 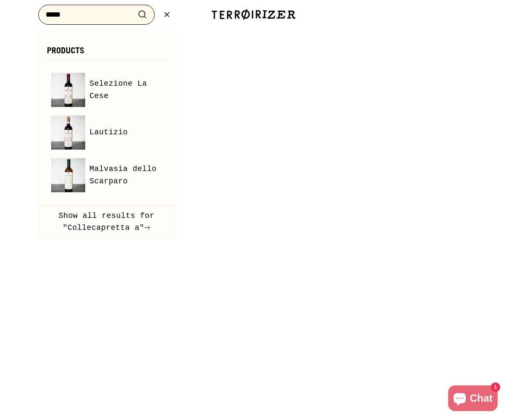 I want to click on img: Selezione La Cese, so click(x=68, y=90).